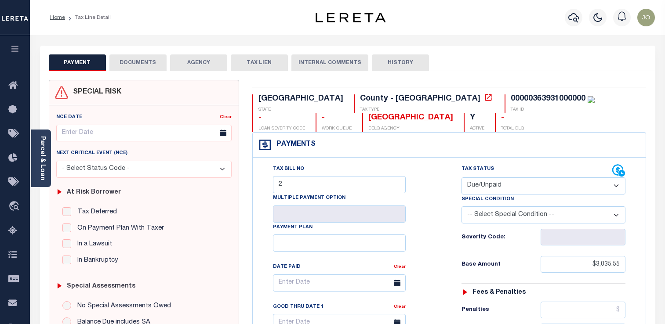 This screenshot has height=324, width=665. I want to click on label: No Special Assessments Owed, so click(122, 306).